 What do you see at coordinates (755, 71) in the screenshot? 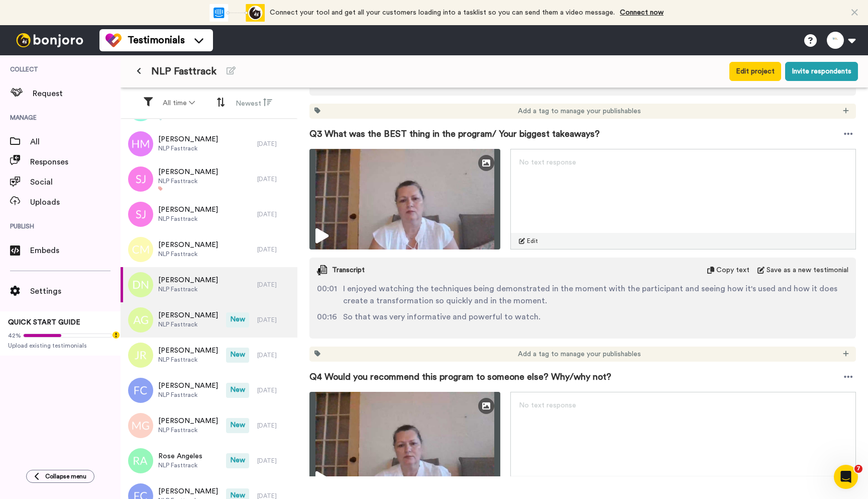
I see `button: Edit project` at bounding box center [755, 71].